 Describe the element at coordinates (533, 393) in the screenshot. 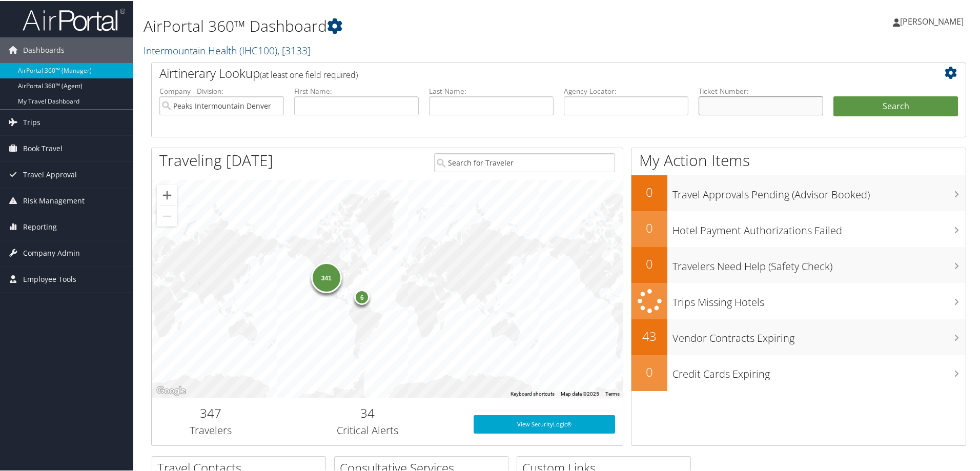

I see `button: Keyboard shortcuts` at that location.